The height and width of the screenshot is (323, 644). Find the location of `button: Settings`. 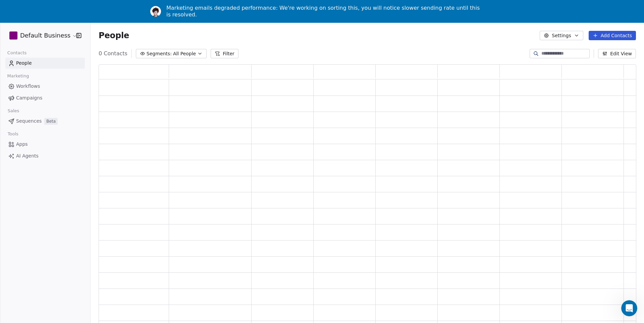

button: Settings is located at coordinates (561, 35).